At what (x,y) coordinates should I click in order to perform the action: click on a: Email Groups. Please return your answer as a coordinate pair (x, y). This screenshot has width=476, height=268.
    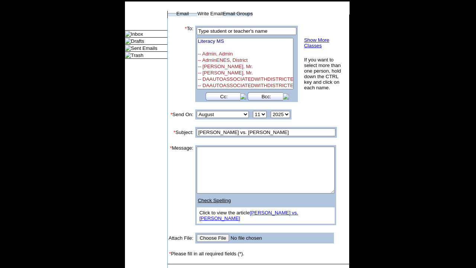
    Looking at the image, I should click on (237, 13).